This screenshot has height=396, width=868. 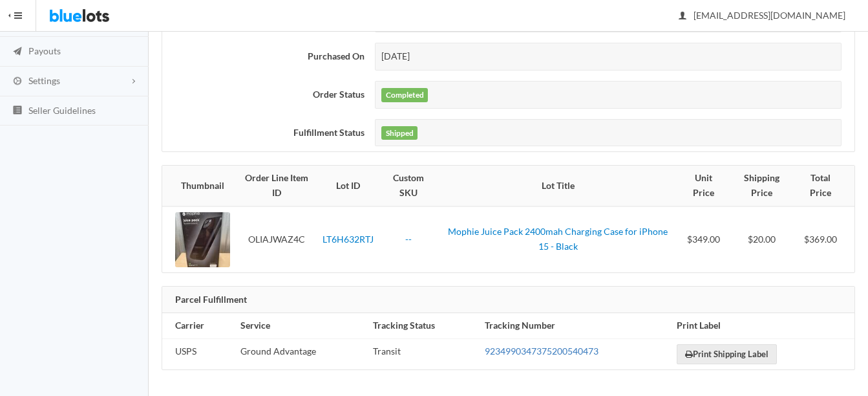 I want to click on span: Seller Guidelines, so click(x=62, y=110).